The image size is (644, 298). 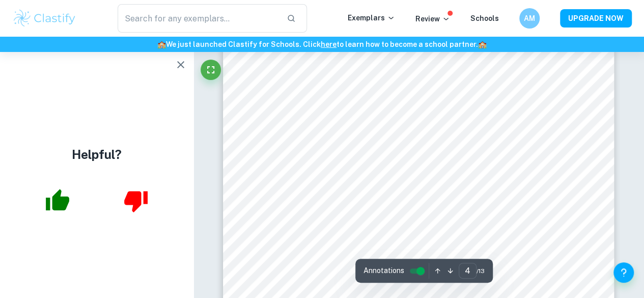 I want to click on p: Review, so click(x=433, y=19).